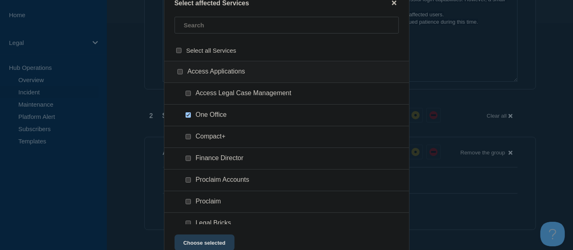  Describe the element at coordinates (188, 115) in the screenshot. I see `input: One Office checkbox` at that location.